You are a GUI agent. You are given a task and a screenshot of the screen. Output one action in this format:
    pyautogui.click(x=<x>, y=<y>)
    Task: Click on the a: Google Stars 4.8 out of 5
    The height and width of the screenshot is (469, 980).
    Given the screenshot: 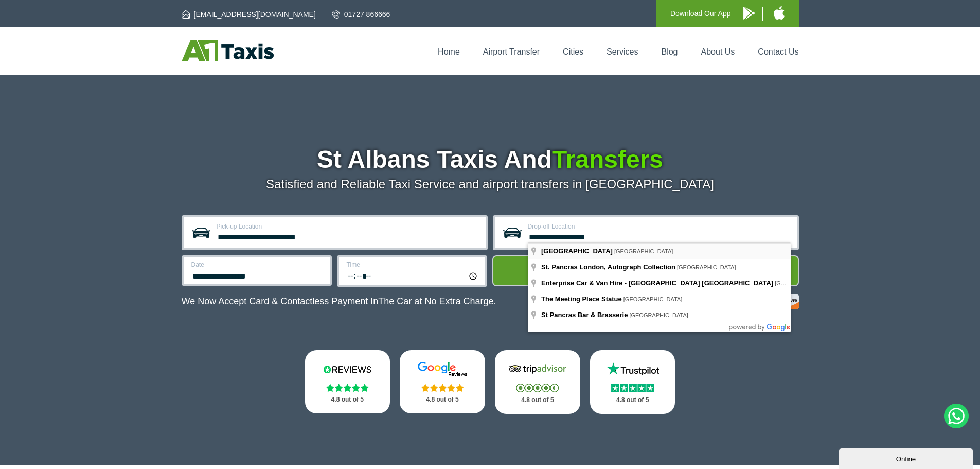 What is the action you would take?
    pyautogui.click(x=442, y=381)
    